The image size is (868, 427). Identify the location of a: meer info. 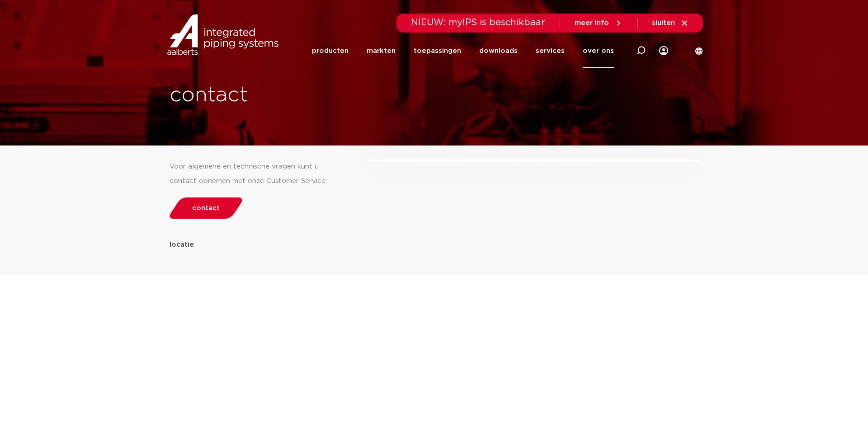
(599, 23).